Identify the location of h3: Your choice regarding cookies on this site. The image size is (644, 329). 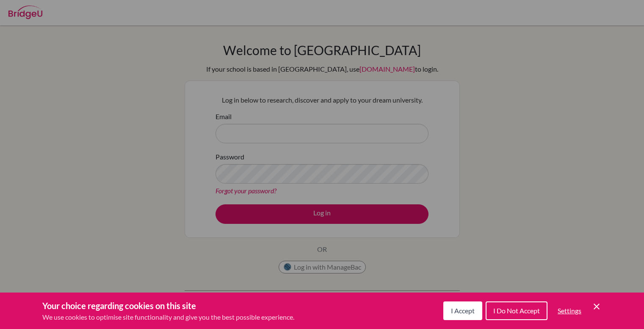
(168, 306).